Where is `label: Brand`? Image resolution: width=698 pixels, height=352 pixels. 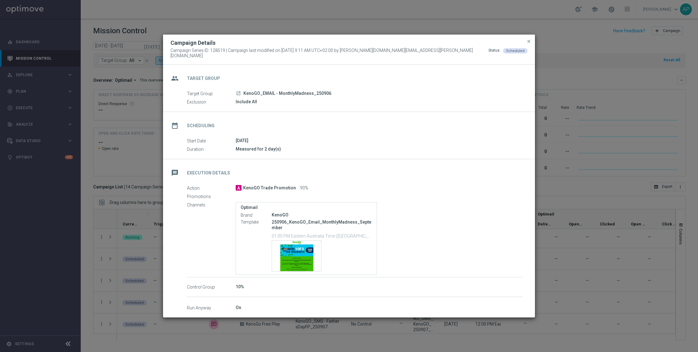
label: Brand is located at coordinates (256, 215).